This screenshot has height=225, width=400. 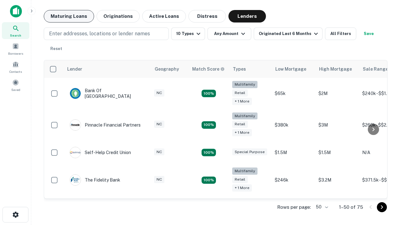 I want to click on p: Rows per page:, so click(x=294, y=207).